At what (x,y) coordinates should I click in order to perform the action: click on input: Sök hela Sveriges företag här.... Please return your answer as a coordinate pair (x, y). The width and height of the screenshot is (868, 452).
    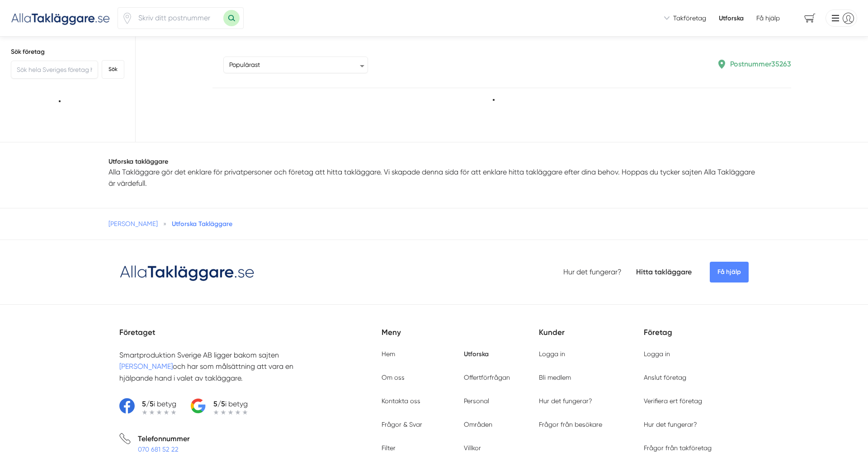
    Looking at the image, I should click on (54, 70).